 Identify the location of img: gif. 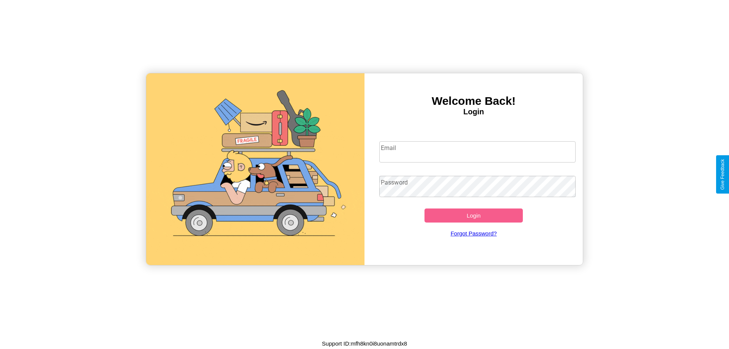
(255, 169).